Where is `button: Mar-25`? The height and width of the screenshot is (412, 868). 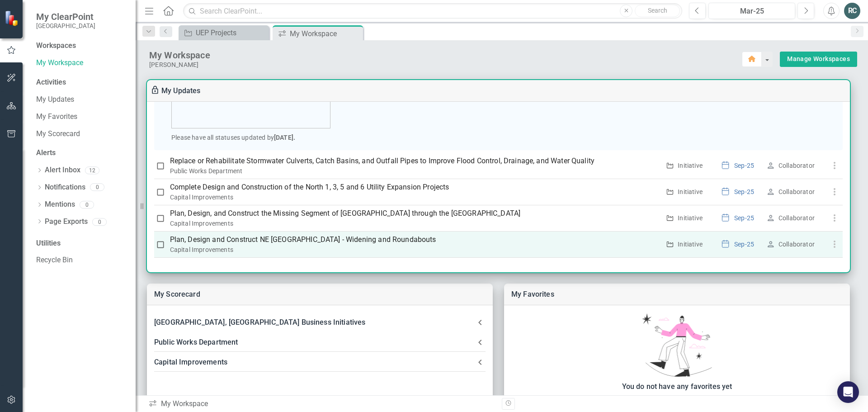
button: Mar-25 is located at coordinates (752, 11).